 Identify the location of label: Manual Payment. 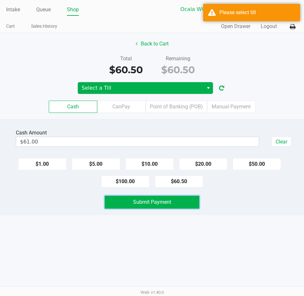
(231, 107).